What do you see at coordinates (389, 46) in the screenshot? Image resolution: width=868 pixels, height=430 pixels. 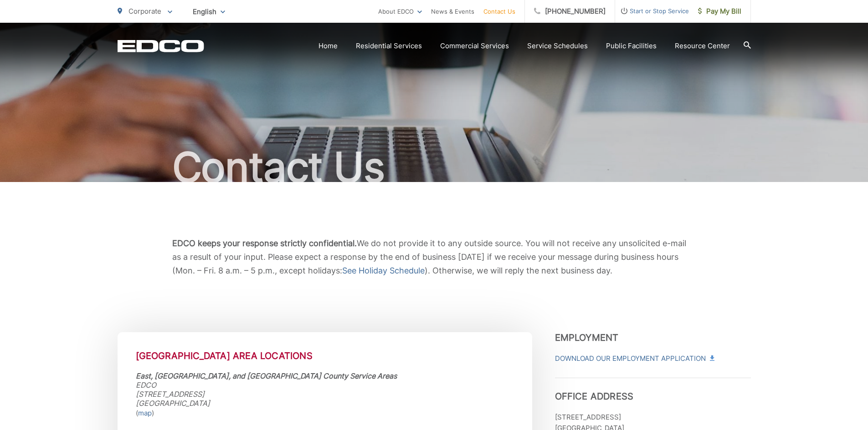 I see `a: Residential Services` at bounding box center [389, 46].